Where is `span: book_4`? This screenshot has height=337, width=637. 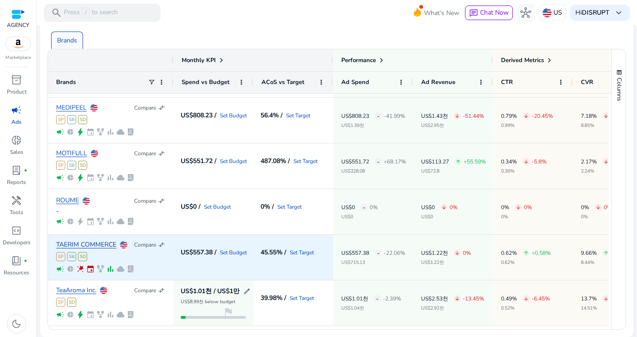 span: book_4 is located at coordinates (16, 261).